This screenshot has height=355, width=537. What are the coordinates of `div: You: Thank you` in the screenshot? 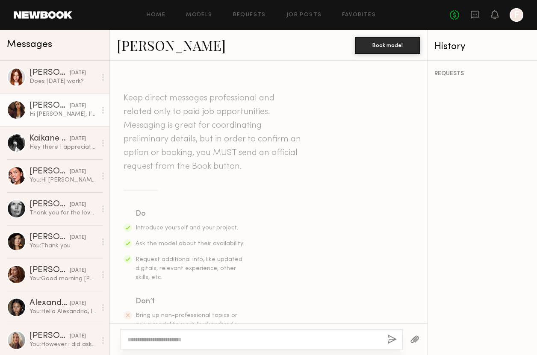 It's located at (63, 246).